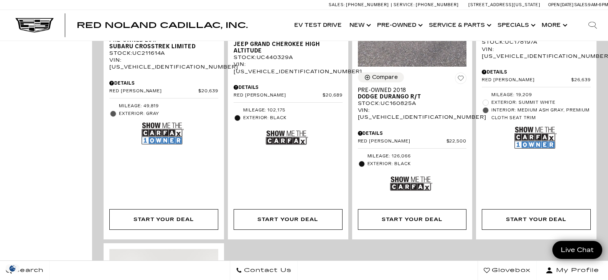 This screenshot has width=608, height=280. What do you see at coordinates (577, 250) in the screenshot?
I see `a: Live Chat` at bounding box center [577, 250].